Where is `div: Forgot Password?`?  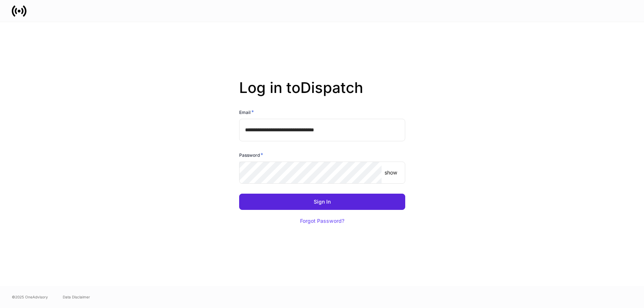
div: Forgot Password? is located at coordinates (322, 221).